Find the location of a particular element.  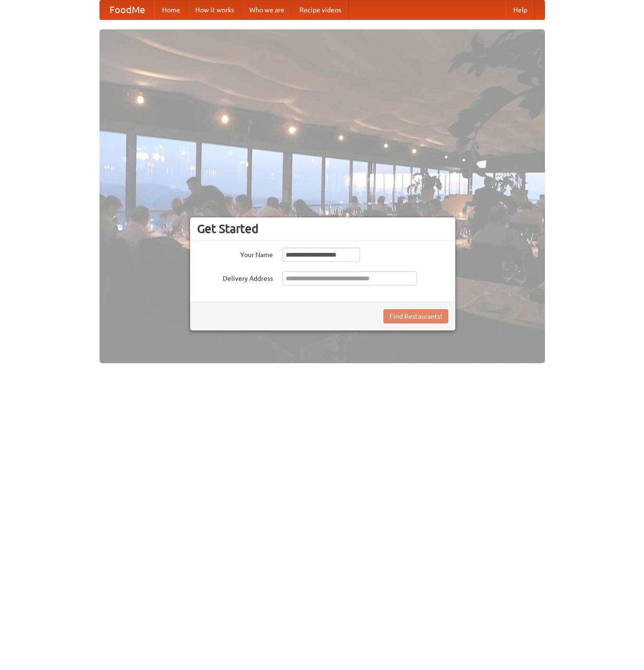

button: Find Restaurants! is located at coordinates (416, 316).